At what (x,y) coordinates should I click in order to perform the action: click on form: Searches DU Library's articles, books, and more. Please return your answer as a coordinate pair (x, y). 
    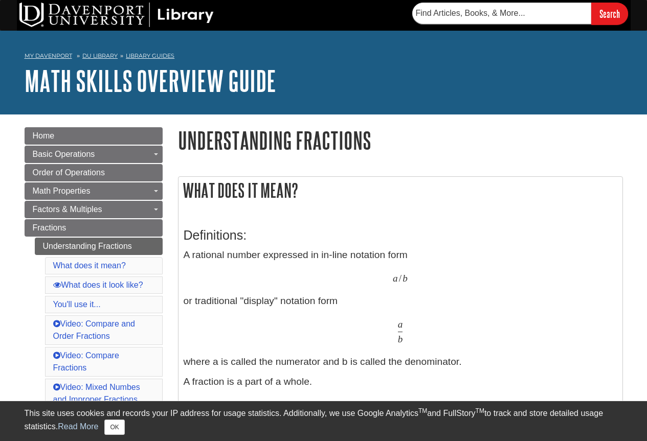
    Looking at the image, I should click on (520, 13).